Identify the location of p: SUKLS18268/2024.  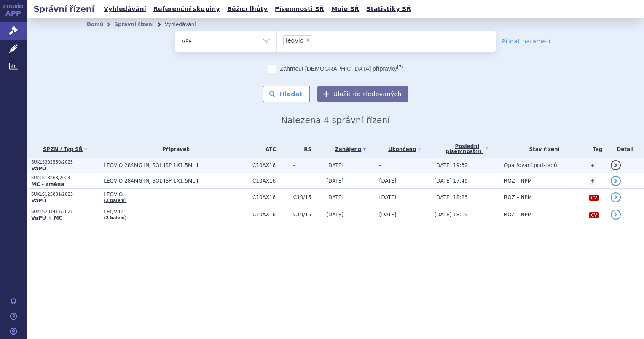
(65, 178).